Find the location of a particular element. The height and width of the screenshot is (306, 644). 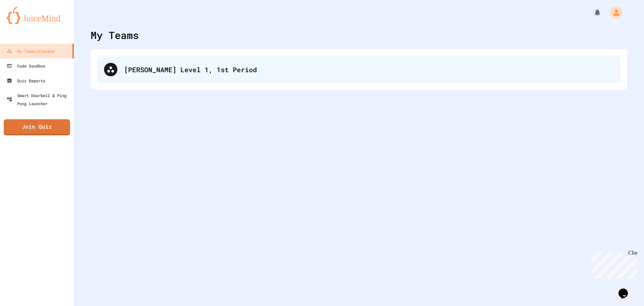

div: Code Sandbox is located at coordinates (26, 66).